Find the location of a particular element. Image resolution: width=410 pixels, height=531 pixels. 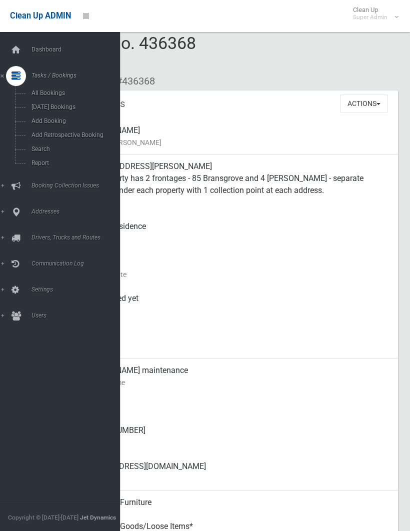

span: Addresses is located at coordinates (74, 212).